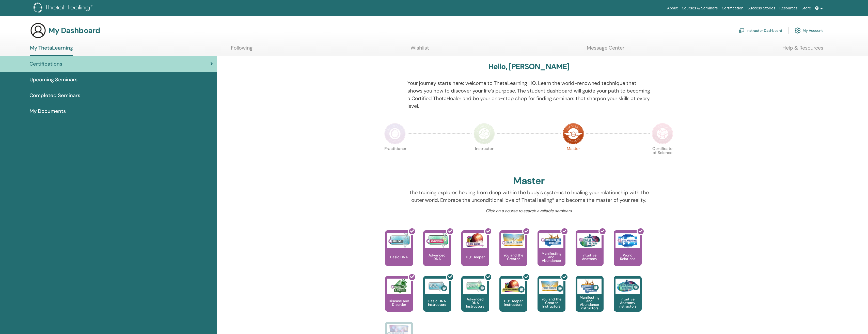 The width and height of the screenshot is (868, 334). What do you see at coordinates (797, 31) in the screenshot?
I see `img: cog.svg` at bounding box center [797, 31].